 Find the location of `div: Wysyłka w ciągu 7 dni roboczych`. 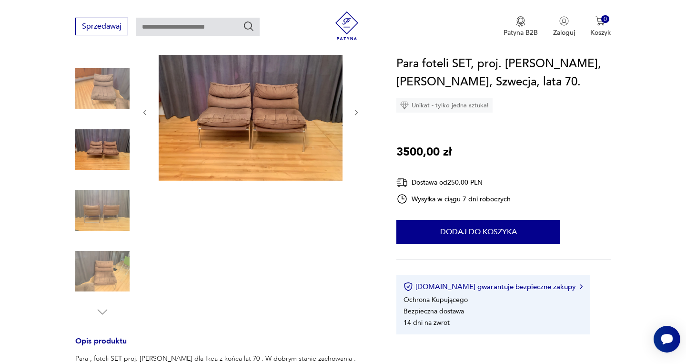

div: Wysyłka w ciągu 7 dni roboczych is located at coordinates (454, 199).